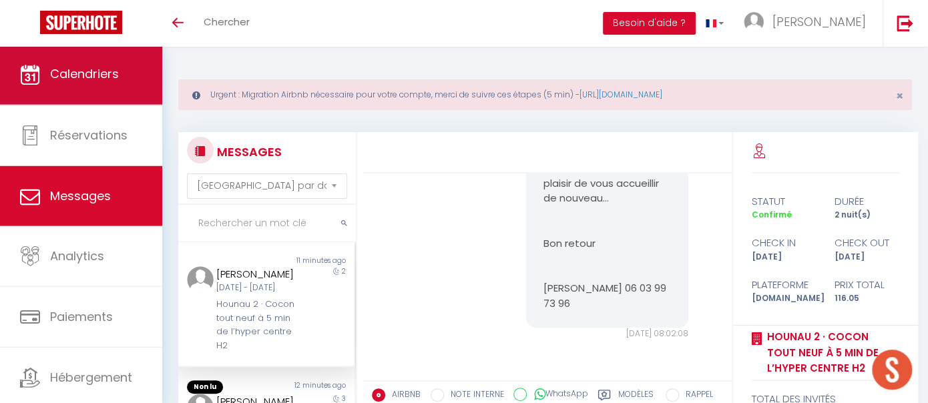 This screenshot has width=928, height=403. What do you see at coordinates (785, 243) in the screenshot?
I see `div: check in` at bounding box center [785, 243].